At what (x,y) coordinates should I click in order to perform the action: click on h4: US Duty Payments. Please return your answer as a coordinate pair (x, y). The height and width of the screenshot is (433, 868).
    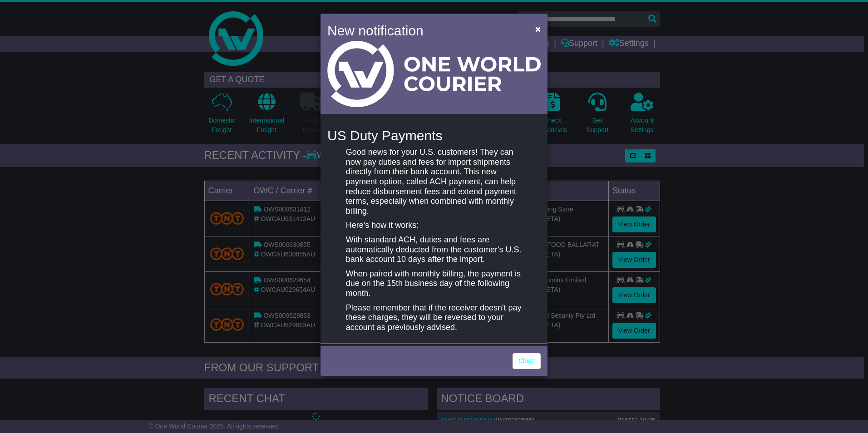
    Looking at the image, I should click on (434, 135).